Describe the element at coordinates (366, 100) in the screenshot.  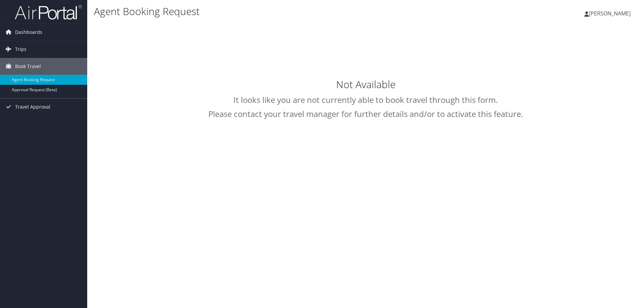
I see `h2: It looks like you are not currently able to book travel through this form.` at that location.